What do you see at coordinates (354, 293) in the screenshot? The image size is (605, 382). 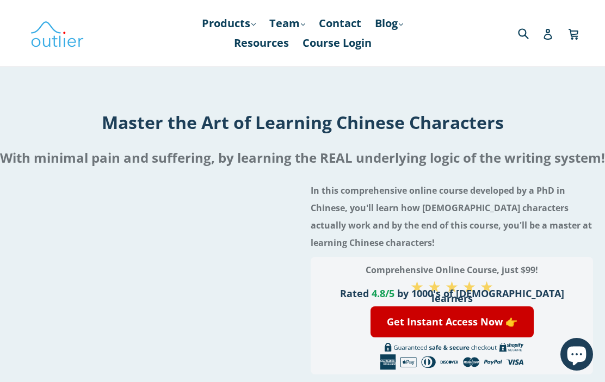 I see `span: Rated` at bounding box center [354, 293].